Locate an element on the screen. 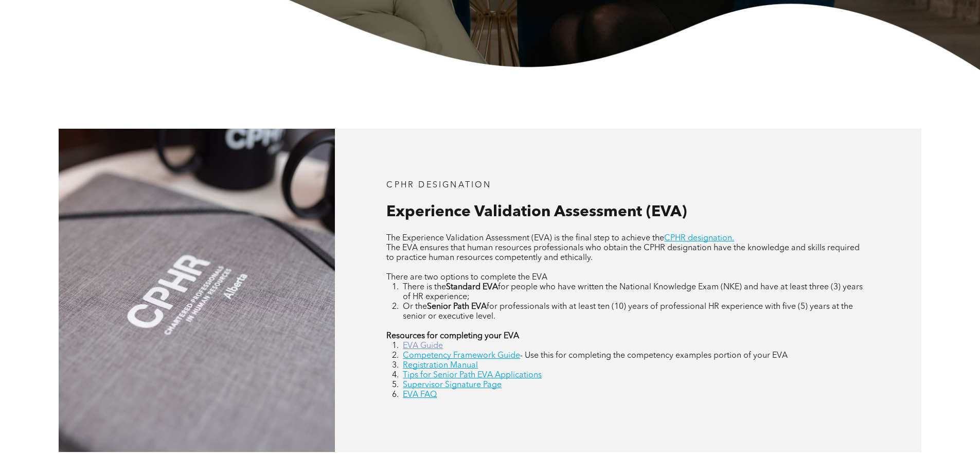 The height and width of the screenshot is (469, 980). span: for people who have written the National Knowledge Exam (NKE) and have at least three (3) years o... is located at coordinates (632, 292).